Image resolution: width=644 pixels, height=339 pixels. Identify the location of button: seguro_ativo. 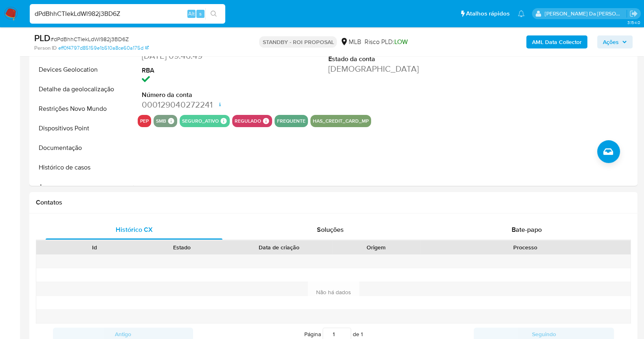
(201, 121).